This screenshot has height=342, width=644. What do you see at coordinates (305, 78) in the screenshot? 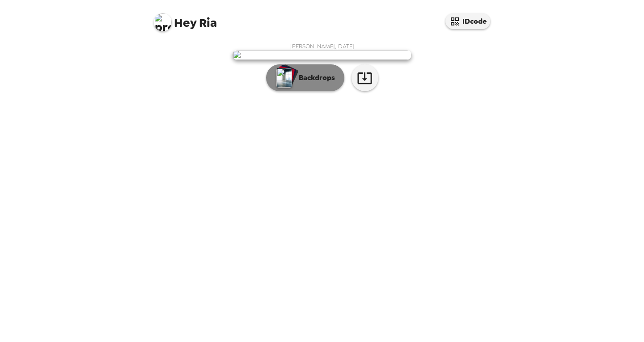
I see `button: Backdrops` at bounding box center [305, 78].